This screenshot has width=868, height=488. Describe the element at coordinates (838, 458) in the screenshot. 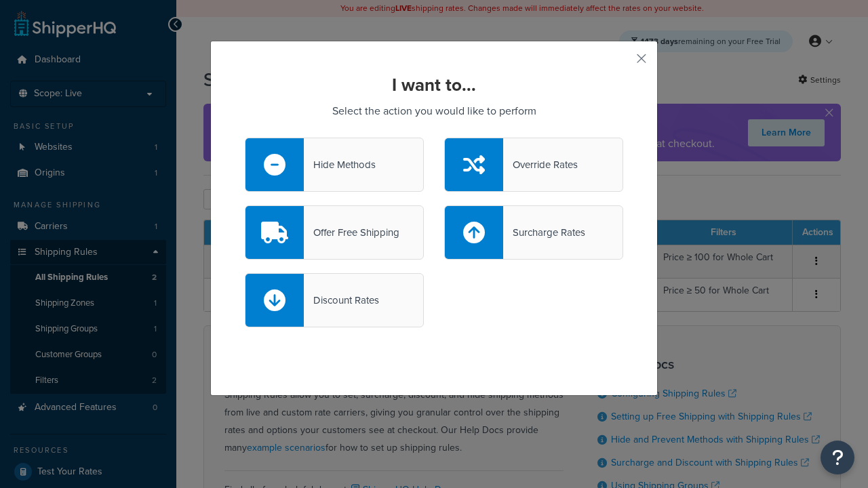

I see `button: Open Resource Center` at that location.